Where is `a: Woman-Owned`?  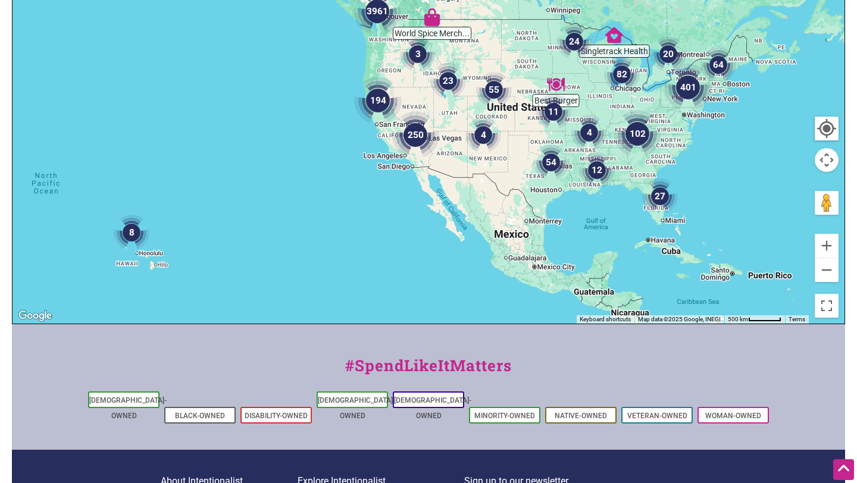 a: Woman-Owned is located at coordinates (733, 416).